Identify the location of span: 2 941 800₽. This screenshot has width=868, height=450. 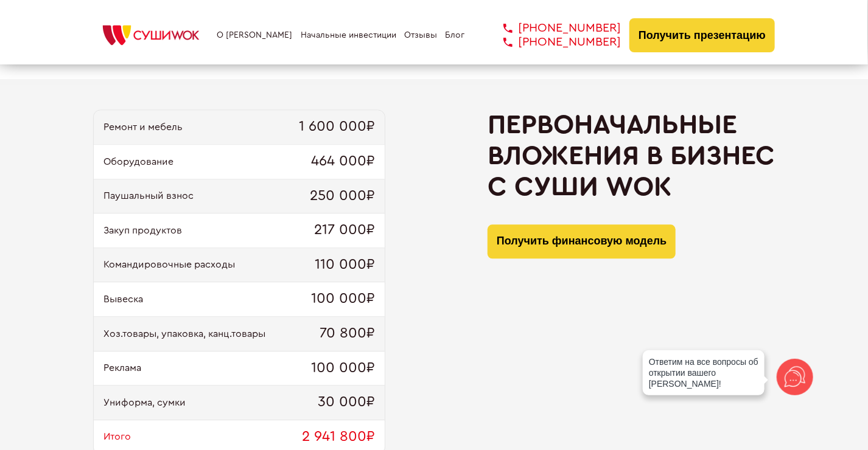
(338, 438).